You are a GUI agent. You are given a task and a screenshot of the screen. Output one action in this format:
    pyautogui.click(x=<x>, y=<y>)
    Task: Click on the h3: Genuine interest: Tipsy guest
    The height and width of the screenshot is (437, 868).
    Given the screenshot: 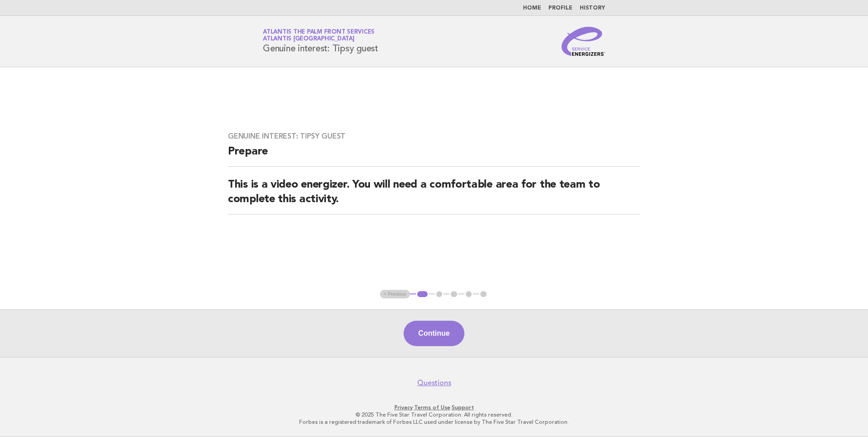 What is the action you would take?
    pyautogui.click(x=434, y=136)
    